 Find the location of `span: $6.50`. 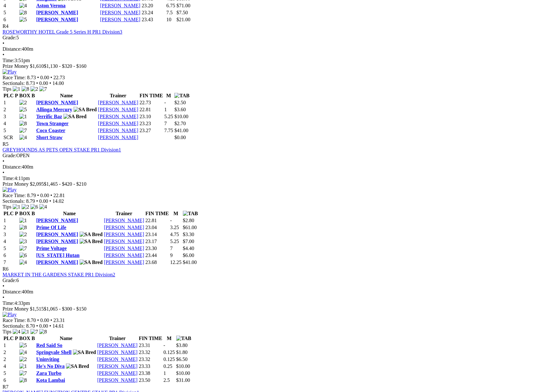

span: $6.50 is located at coordinates (182, 359).